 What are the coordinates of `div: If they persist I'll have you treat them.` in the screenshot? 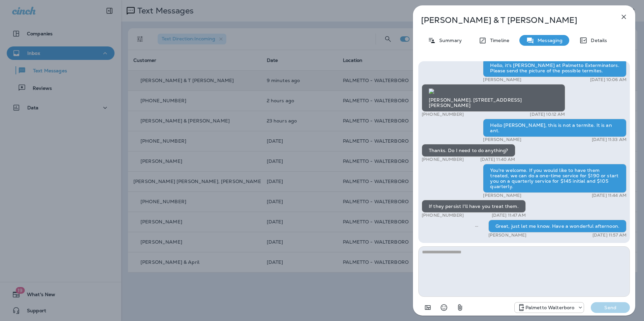 It's located at (474, 207).